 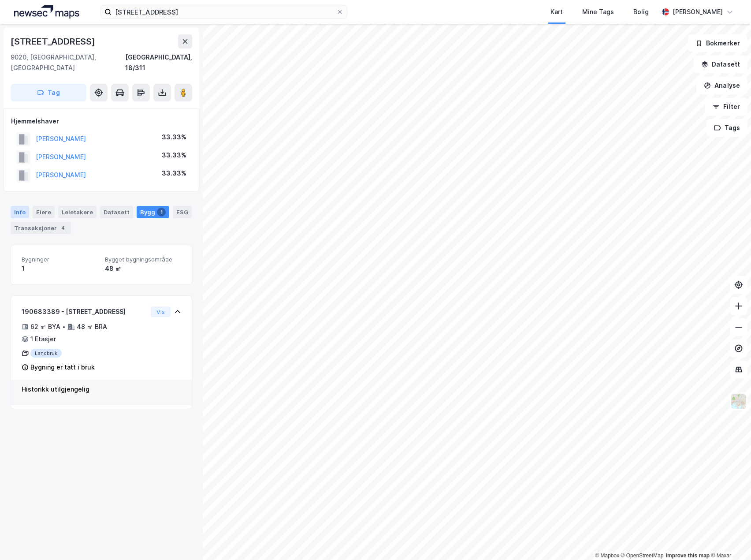 I want to click on input: Søk på adresse, matrikkel, gårdeiere, leietakere eller personer, so click(x=224, y=12).